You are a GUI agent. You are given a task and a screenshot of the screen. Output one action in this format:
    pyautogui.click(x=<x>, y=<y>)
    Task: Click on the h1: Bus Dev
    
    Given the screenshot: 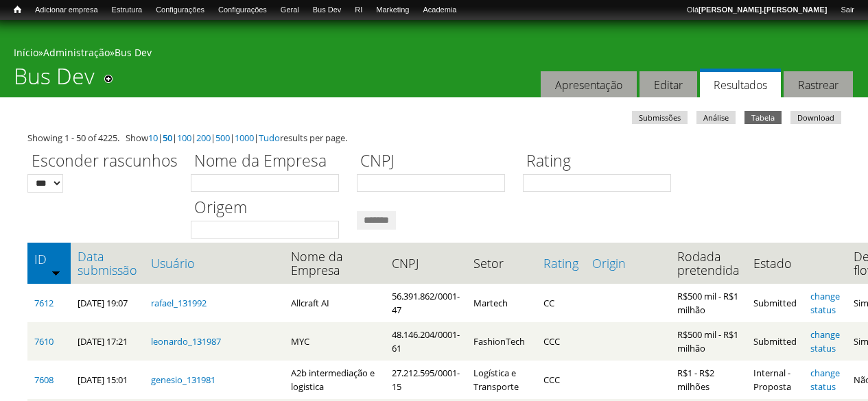 What is the action you would take?
    pyautogui.click(x=54, y=80)
    